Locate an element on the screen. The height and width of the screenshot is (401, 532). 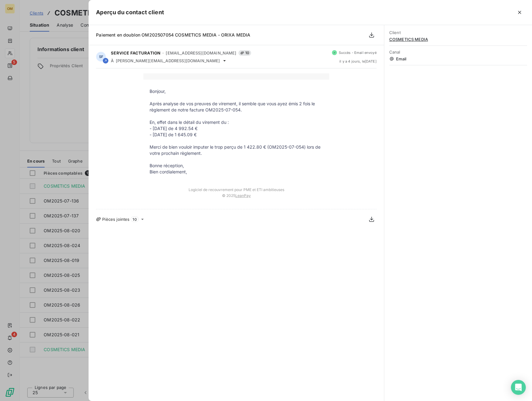
p: Bien cordialement, is located at coordinates (236, 172).